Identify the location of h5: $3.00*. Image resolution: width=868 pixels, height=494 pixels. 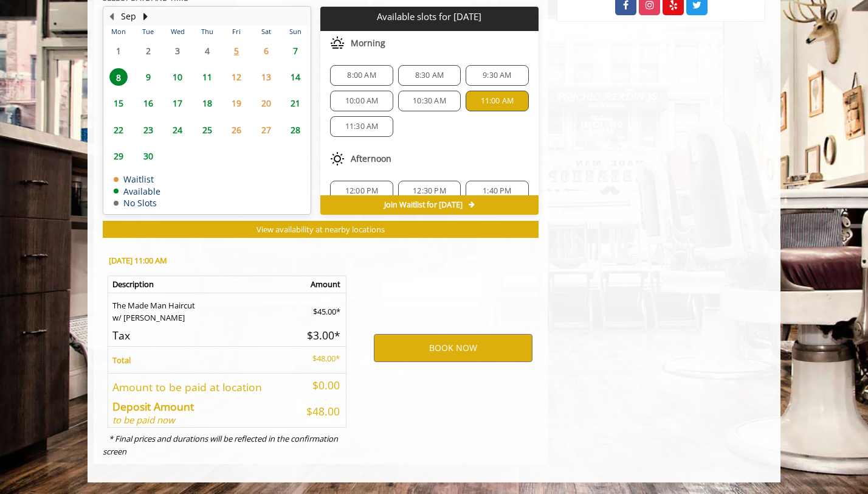
(319, 335).